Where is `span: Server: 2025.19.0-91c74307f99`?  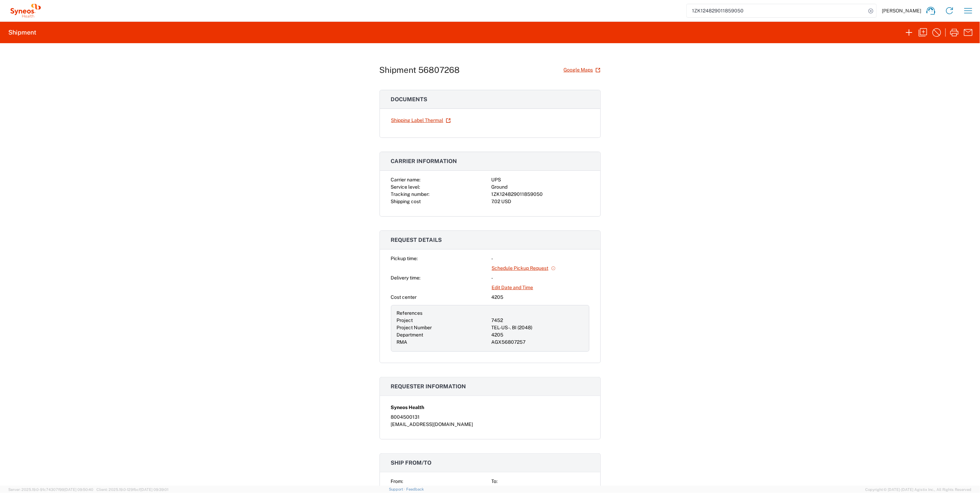
span: Server: 2025.19.0-91c74307f99 is located at coordinates (51, 489).